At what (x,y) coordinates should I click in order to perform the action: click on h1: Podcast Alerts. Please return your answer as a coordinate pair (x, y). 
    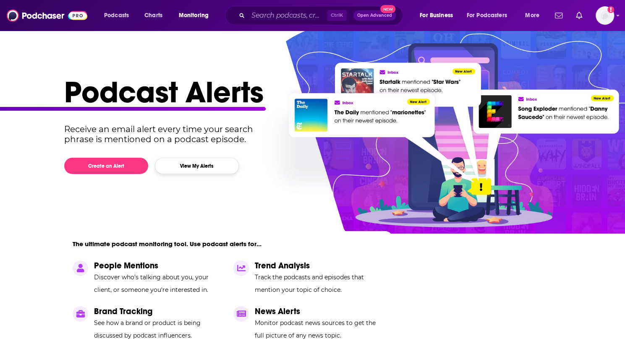
    Looking at the image, I should click on (309, 92).